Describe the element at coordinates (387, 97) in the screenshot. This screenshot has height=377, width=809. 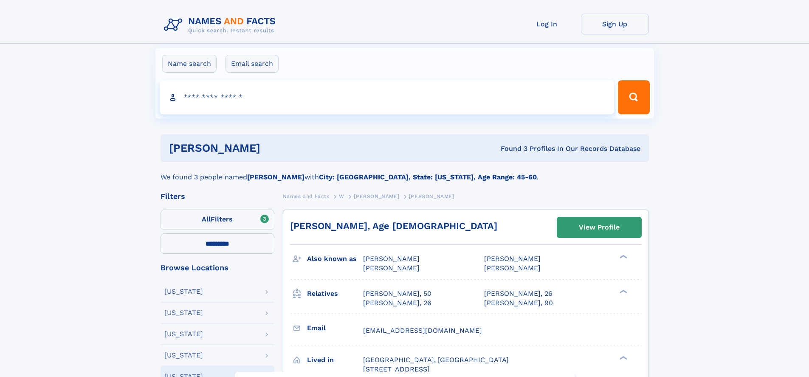
I see `input: search input` at that location.